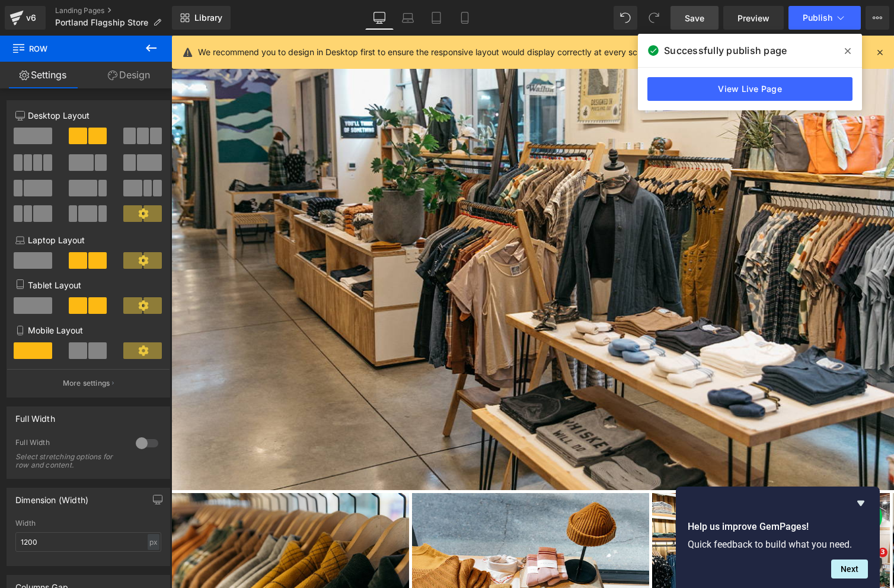 The height and width of the screenshot is (588, 894). Describe the element at coordinates (878, 18) in the screenshot. I see `button: More` at that location.